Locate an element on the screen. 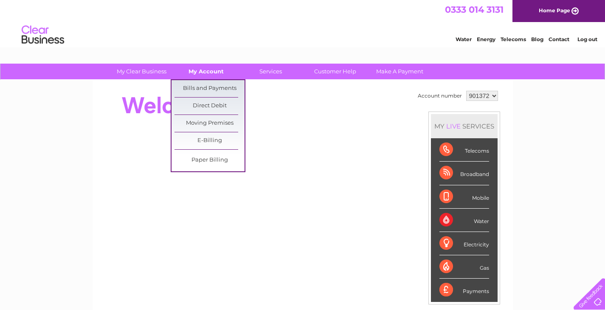  a: Moving Premises is located at coordinates (209, 123).